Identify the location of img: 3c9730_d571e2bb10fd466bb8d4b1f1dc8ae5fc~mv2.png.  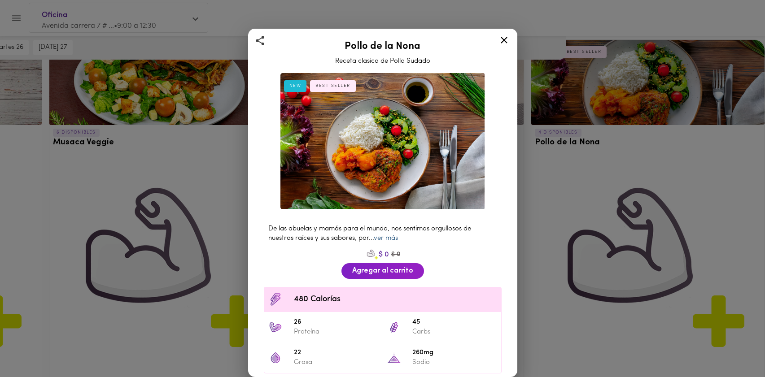
(372, 255).